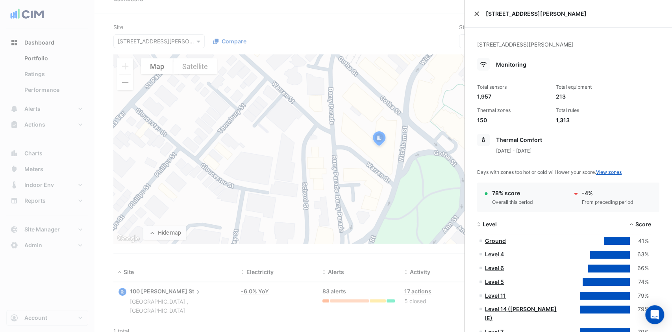 Image resolution: width=672 pixels, height=332 pixels. Describe the element at coordinates (513, 202) in the screenshot. I see `div: Overall this period` at that location.